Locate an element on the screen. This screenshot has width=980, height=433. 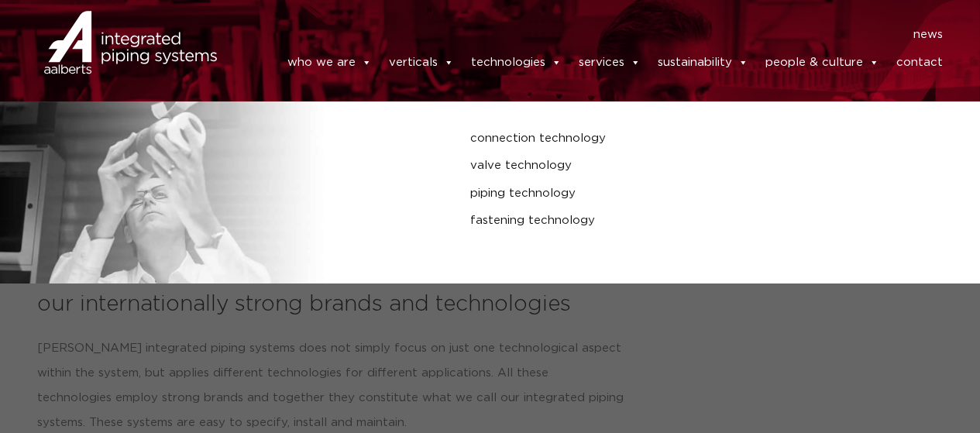
a: contact is located at coordinates (920, 63).